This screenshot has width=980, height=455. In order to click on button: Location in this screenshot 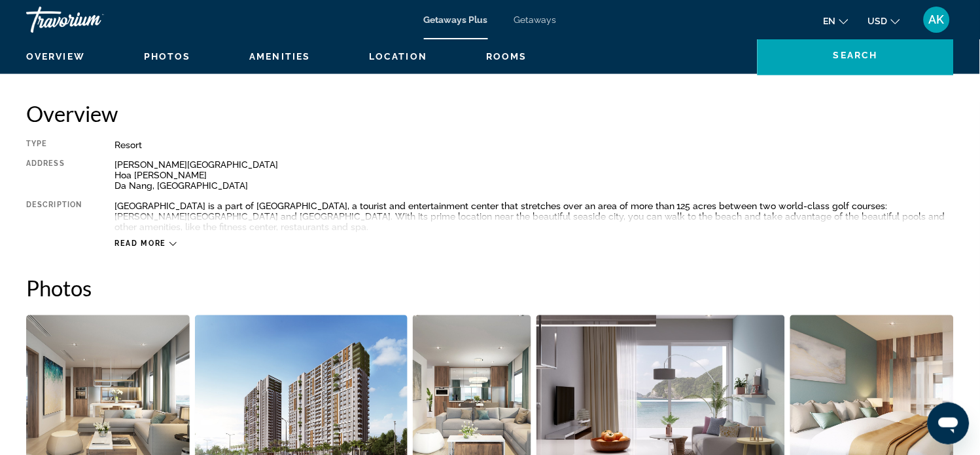, I will do `click(398, 56)`.